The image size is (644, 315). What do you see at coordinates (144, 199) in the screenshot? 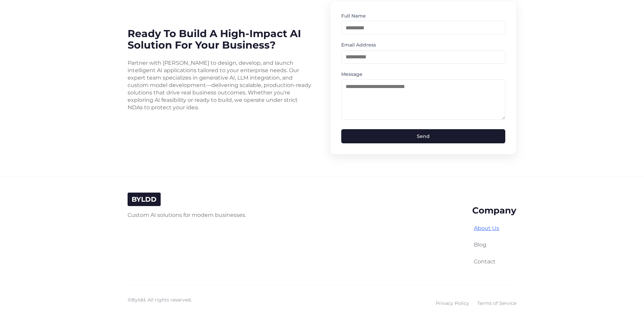
I see `span: BYLDD` at bounding box center [144, 199].